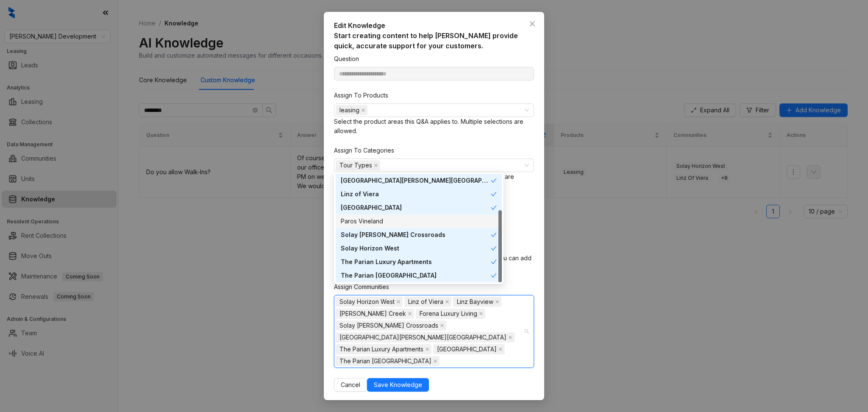 This screenshot has height=412, width=868. What do you see at coordinates (434, 126) in the screenshot?
I see `div: Select the product areas this Q&A applies to. Multiple selections are allowed.` at bounding box center [434, 126].